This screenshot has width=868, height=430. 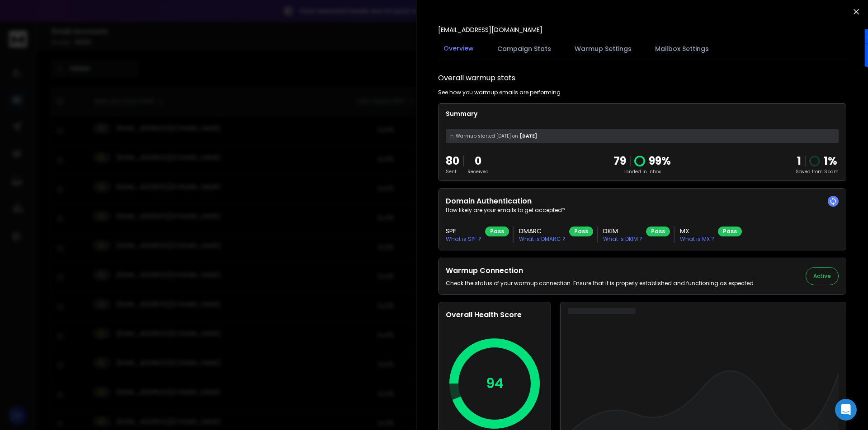 I want to click on p: 80, so click(x=452, y=161).